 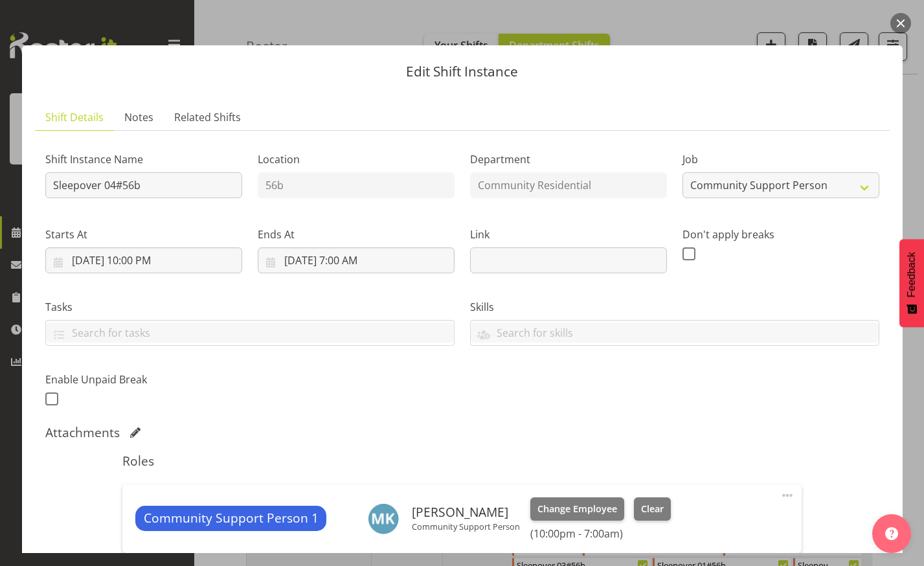 I want to click on span: Shift Details, so click(x=75, y=117).